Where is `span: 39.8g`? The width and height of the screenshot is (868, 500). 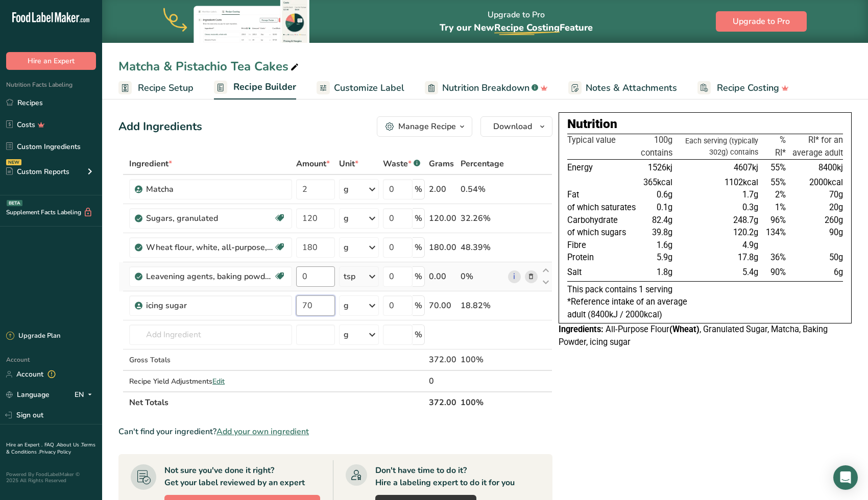 span: 39.8g is located at coordinates (662, 232).